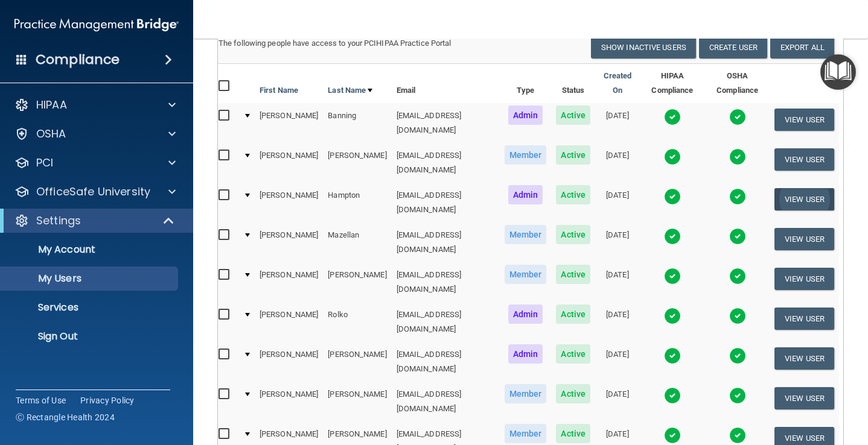  What do you see at coordinates (90, 307) in the screenshot?
I see `p: Services` at bounding box center [90, 307].